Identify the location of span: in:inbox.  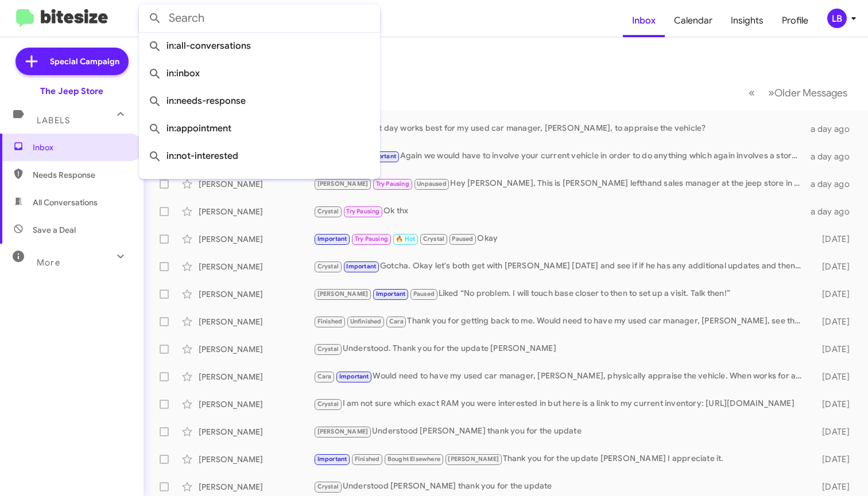
(259, 73).